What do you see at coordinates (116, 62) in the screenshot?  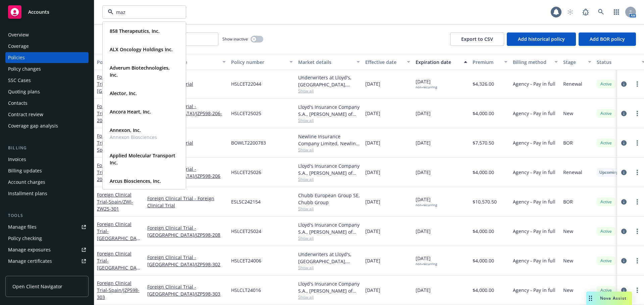 I see `div: Policy details` at bounding box center [116, 62].